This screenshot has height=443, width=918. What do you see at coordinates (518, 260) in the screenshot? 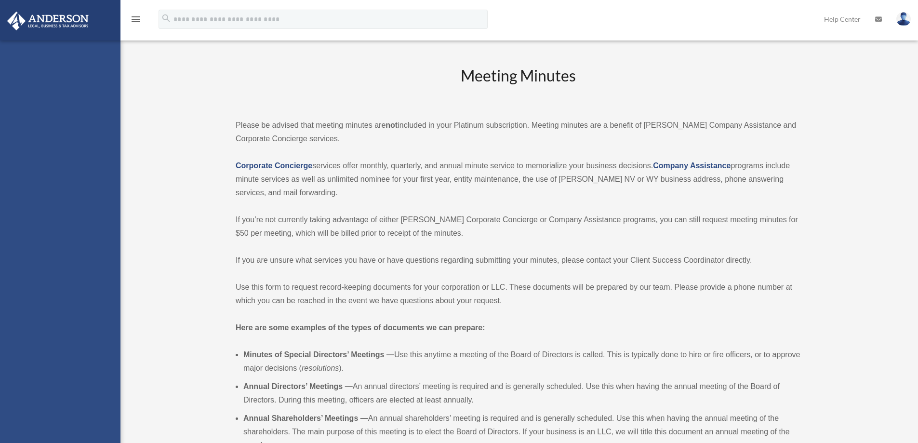
I see `p: If you are unsure what services you have or have questions regarding submitting your minutes, ple...` at bounding box center [518, 260].